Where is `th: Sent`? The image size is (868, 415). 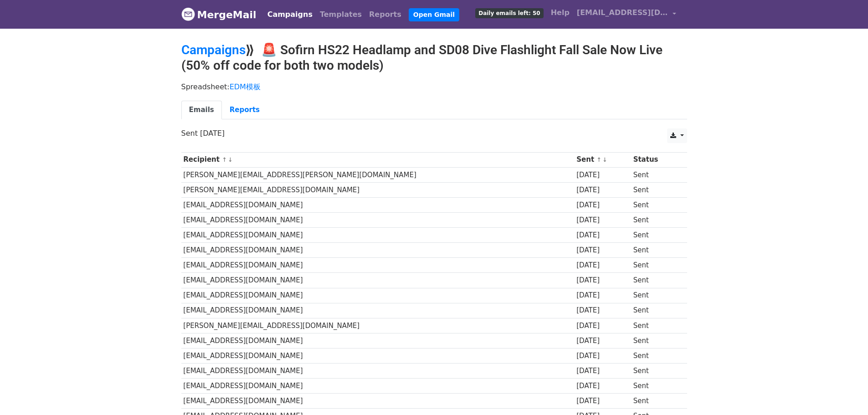 th: Sent is located at coordinates (602, 160).